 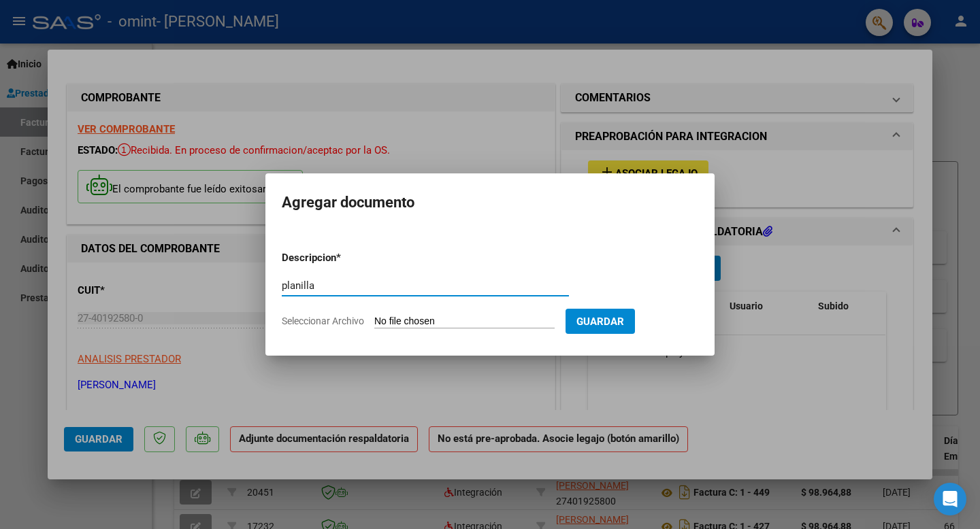 What do you see at coordinates (600, 322) in the screenshot?
I see `span: Guardar` at bounding box center [600, 322].